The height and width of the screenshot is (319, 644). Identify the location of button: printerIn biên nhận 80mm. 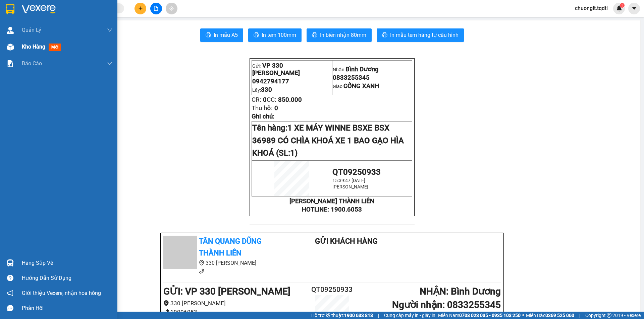
(339, 35).